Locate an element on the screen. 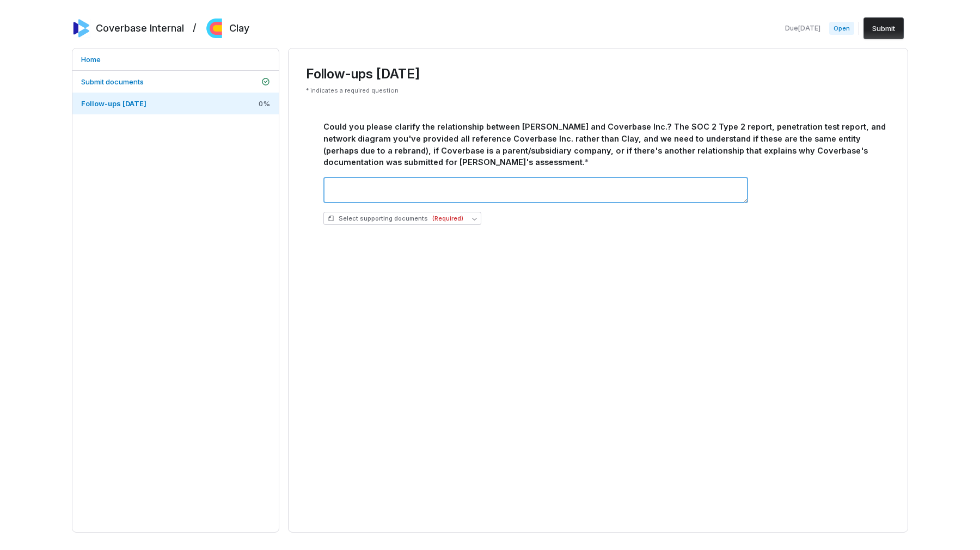  span: Select supporting documents is located at coordinates (395, 218).